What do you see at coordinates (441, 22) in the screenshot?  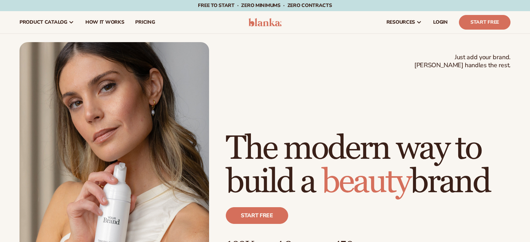 I see `a: LOGIN` at bounding box center [441, 22].